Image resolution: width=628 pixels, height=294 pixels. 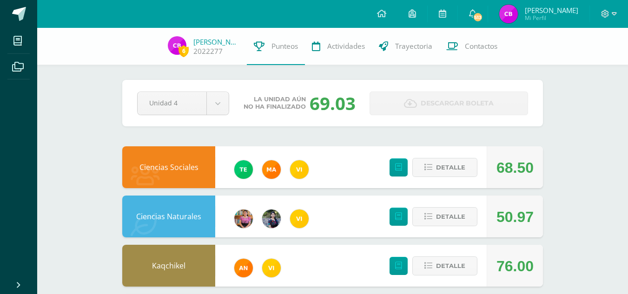 I want to click on a: Contactos, so click(x=472, y=47).